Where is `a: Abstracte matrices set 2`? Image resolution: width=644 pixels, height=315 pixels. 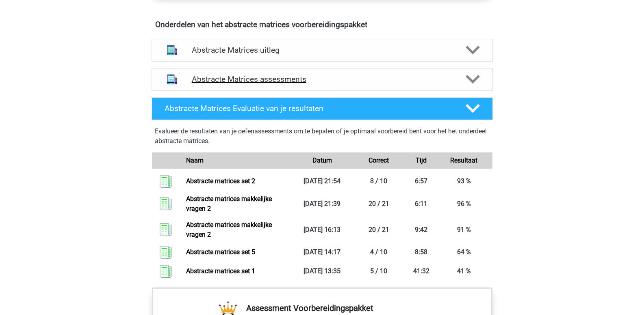
a: Abstracte matrices set 2 is located at coordinates (221, 181).